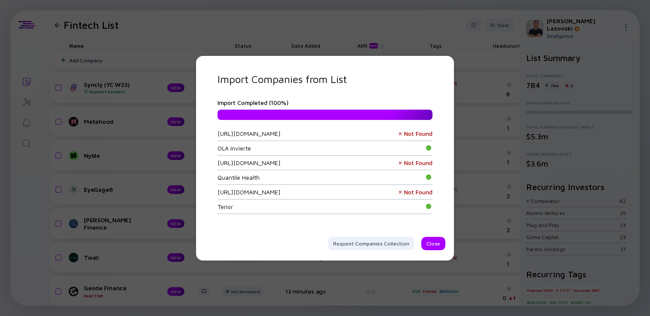 Image resolution: width=650 pixels, height=316 pixels. What do you see at coordinates (325, 79) in the screenshot?
I see `h1: Import Companies from List` at bounding box center [325, 79].